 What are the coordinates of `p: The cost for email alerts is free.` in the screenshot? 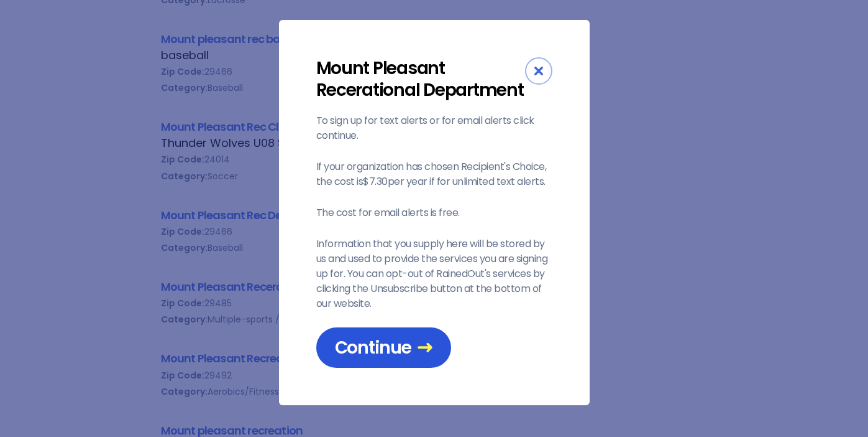 It's located at (435, 213).